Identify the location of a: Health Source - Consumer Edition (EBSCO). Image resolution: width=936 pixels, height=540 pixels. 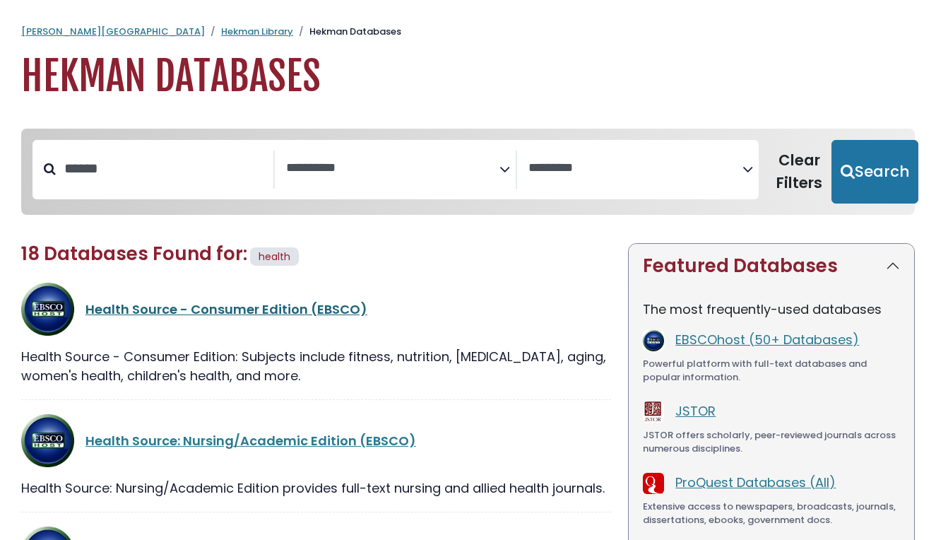
(226, 309).